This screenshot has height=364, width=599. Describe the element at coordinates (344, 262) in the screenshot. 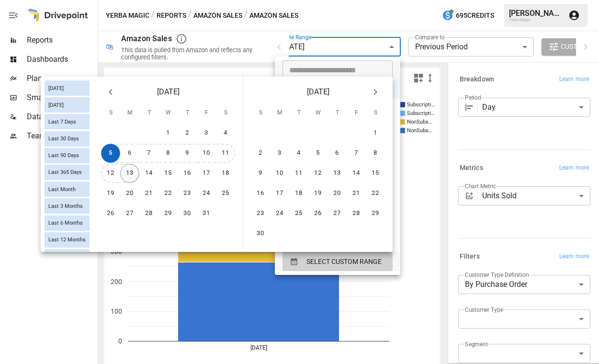

I see `span: SELECT CUSTOM RANGE` at that location.